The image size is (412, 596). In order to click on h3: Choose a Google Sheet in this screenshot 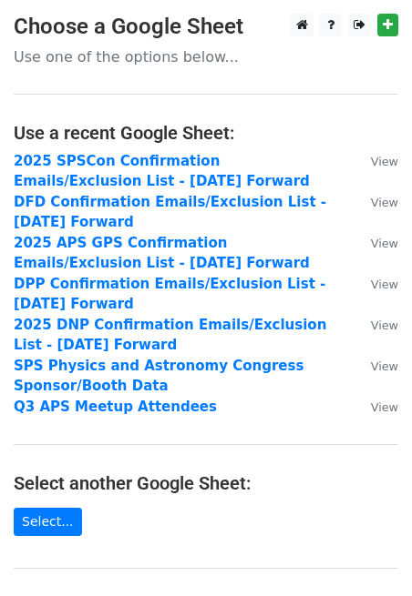, I will do `click(206, 26)`.